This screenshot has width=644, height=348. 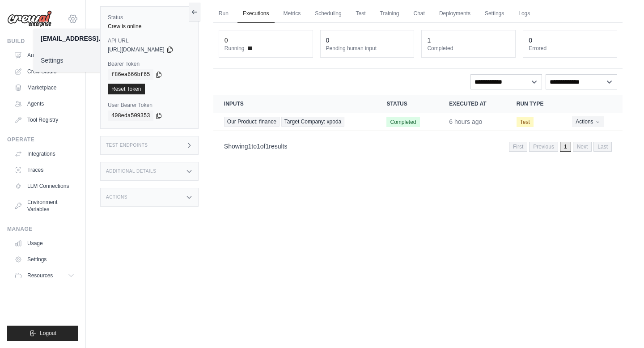 What do you see at coordinates (40, 275) in the screenshot?
I see `span: Resources` at bounding box center [40, 275].